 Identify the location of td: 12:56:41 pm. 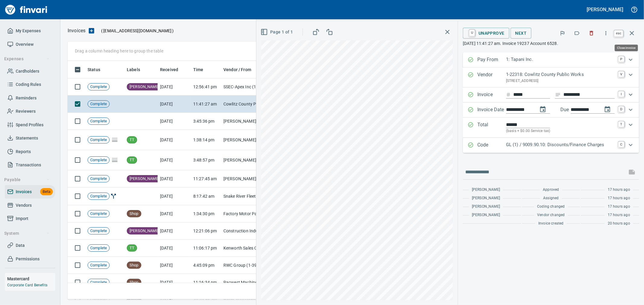
(206, 87).